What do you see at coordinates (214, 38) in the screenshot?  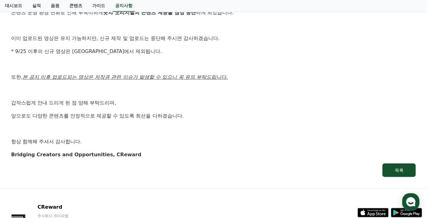 I see `p: 이미 업로드된 영상은 유지 가능하지만, 신규 제작 및 업로드는 중단해 주시면 감사하겠습니다.` at bounding box center [214, 38].